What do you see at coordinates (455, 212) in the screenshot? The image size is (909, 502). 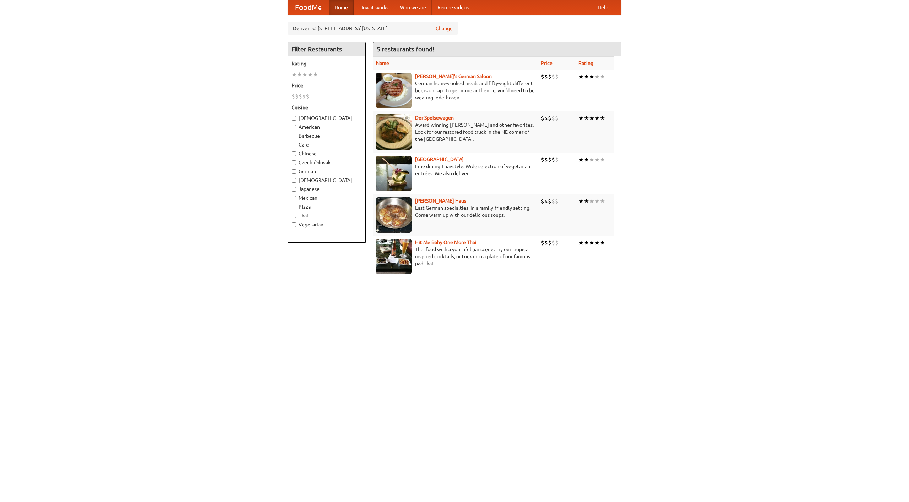 I see `p: East German specialties, in a family-friendly setting. Come warm up with our delicious soups.` at bounding box center [455, 212].